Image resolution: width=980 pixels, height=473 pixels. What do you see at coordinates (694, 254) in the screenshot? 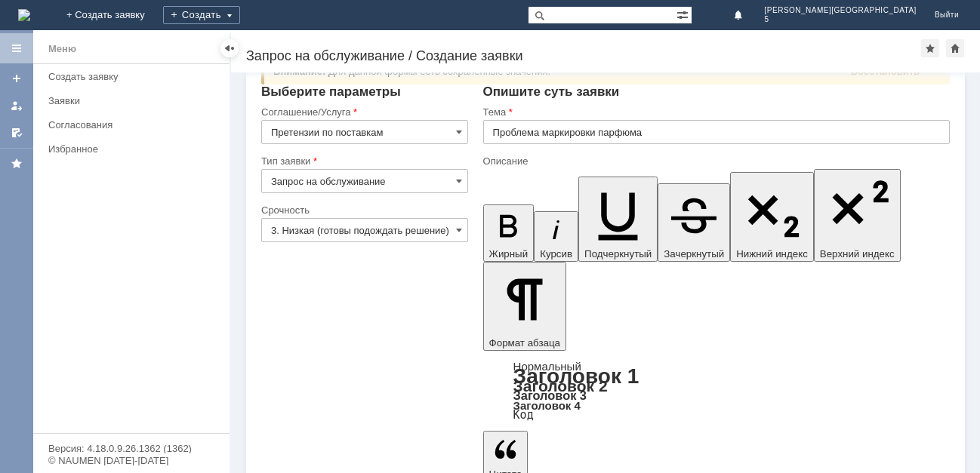
I see `span: Зачеркнутый` at bounding box center [694, 254].